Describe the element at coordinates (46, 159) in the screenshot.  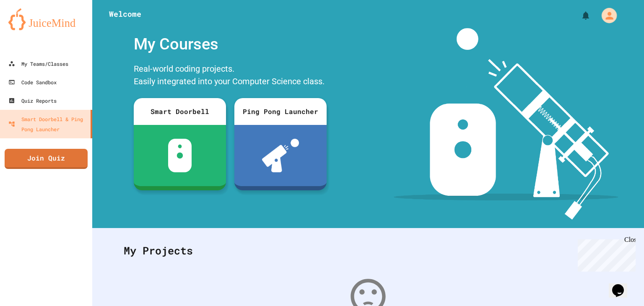
I see `a: Join Quiz` at that location.